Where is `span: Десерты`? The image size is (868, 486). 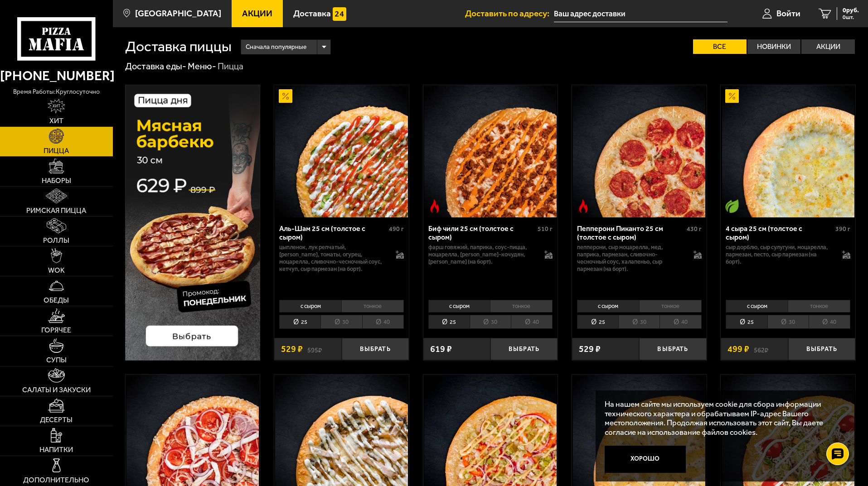 span: Десерты is located at coordinates (56, 420).